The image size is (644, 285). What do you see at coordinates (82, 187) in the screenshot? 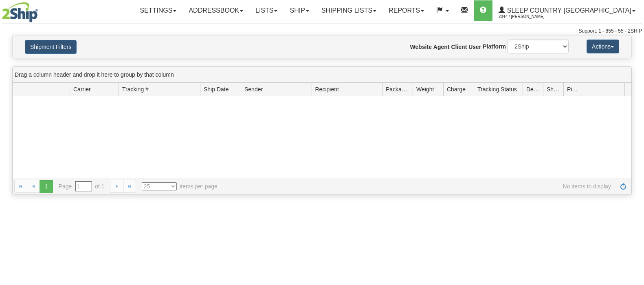
I see `span: Page of 1` at bounding box center [82, 187].